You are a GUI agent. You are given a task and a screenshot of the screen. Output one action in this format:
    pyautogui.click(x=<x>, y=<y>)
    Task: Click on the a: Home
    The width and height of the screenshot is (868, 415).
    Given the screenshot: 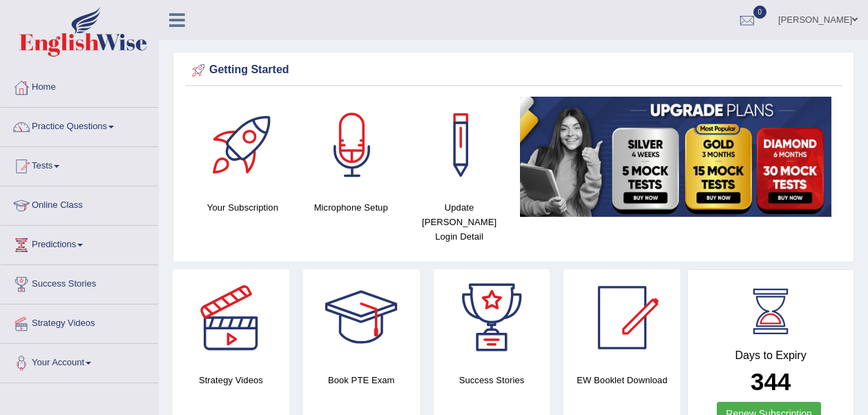 What is the action you would take?
    pyautogui.click(x=79, y=86)
    